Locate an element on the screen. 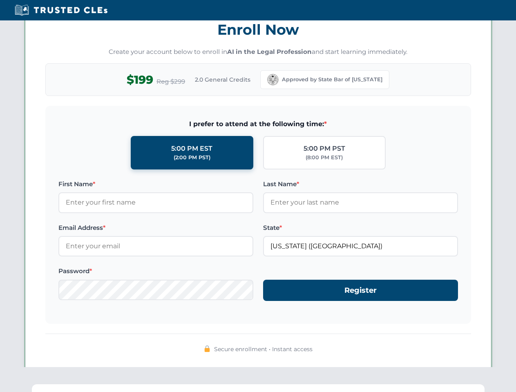 The height and width of the screenshot is (392, 516). input: Enter your email is located at coordinates (156, 246).